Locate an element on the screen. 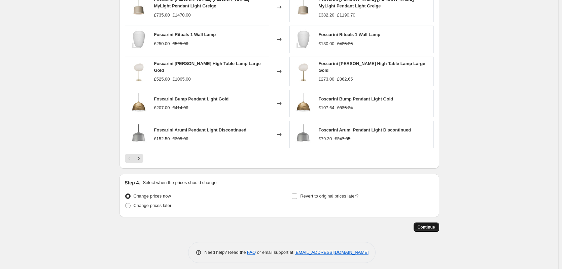 The image size is (562, 269). div: £735.00 is located at coordinates (162, 15).